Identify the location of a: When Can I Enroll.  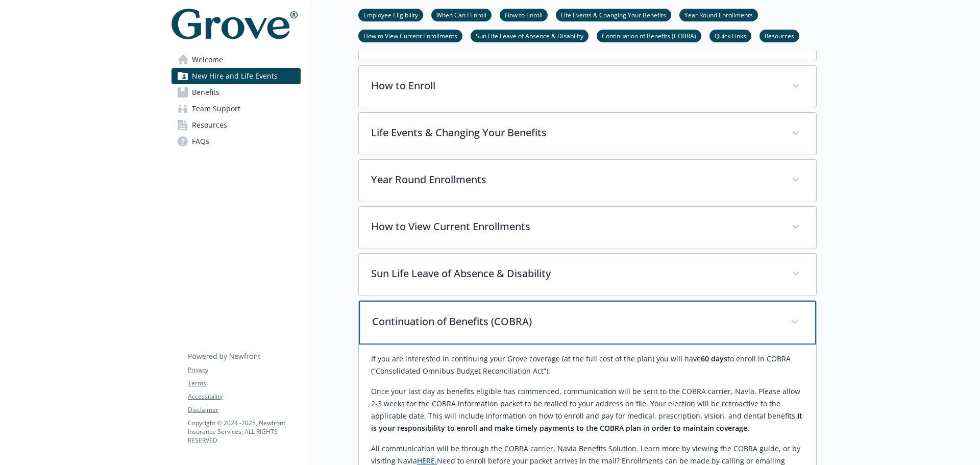
(462, 14).